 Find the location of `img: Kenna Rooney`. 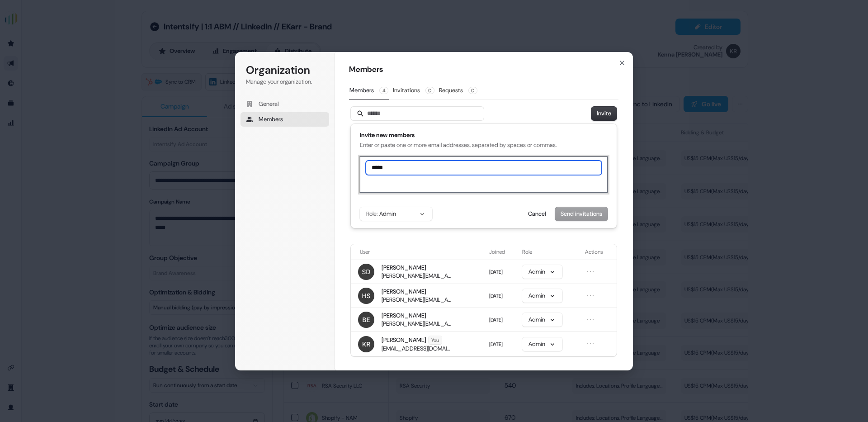

img: Kenna Rooney is located at coordinates (366, 345).